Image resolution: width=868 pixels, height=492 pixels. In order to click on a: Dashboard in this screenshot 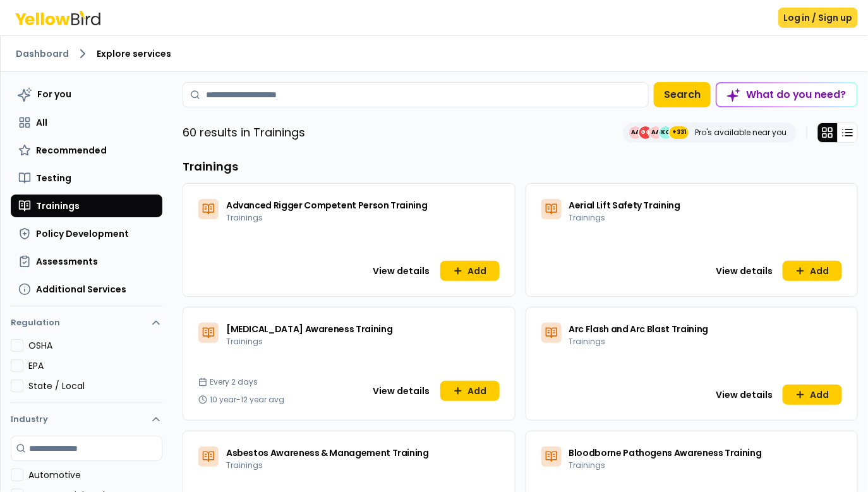, I will do `click(42, 54)`.